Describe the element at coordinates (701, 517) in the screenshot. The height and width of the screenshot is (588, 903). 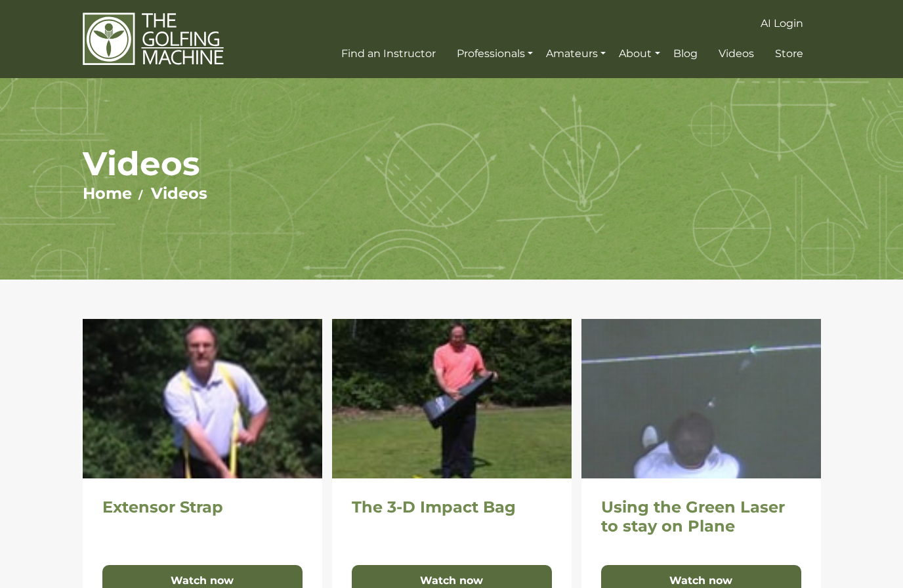
I see `h2: Using the Green Laser to stay on Plane` at that location.